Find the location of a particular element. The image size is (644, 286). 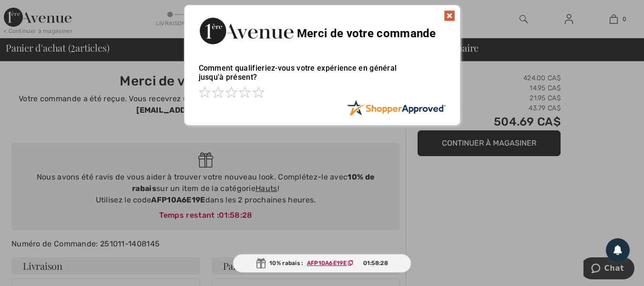

span: 01:58:28 is located at coordinates (376, 263).